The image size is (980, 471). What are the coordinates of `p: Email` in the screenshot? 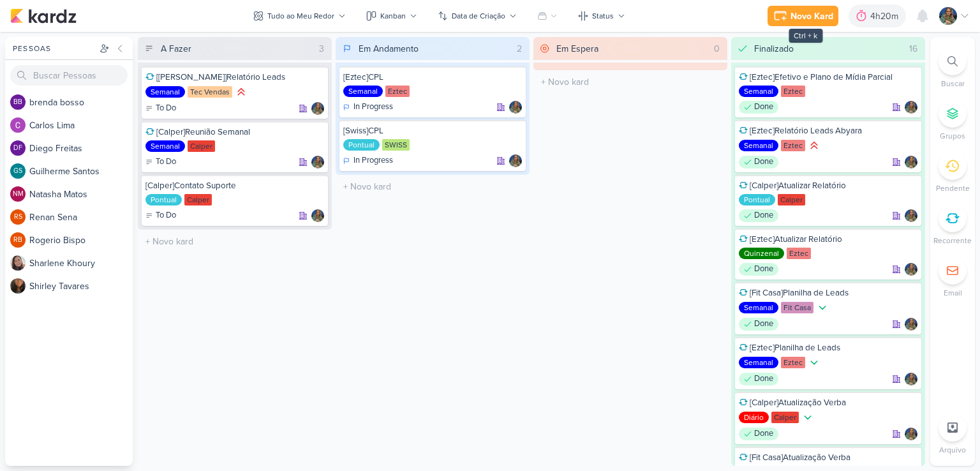 It's located at (953, 292).